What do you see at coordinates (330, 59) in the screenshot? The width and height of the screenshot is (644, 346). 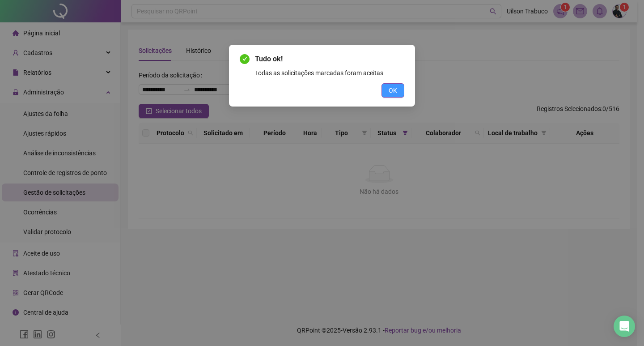 I see `span: Tudo ok!` at bounding box center [330, 59].